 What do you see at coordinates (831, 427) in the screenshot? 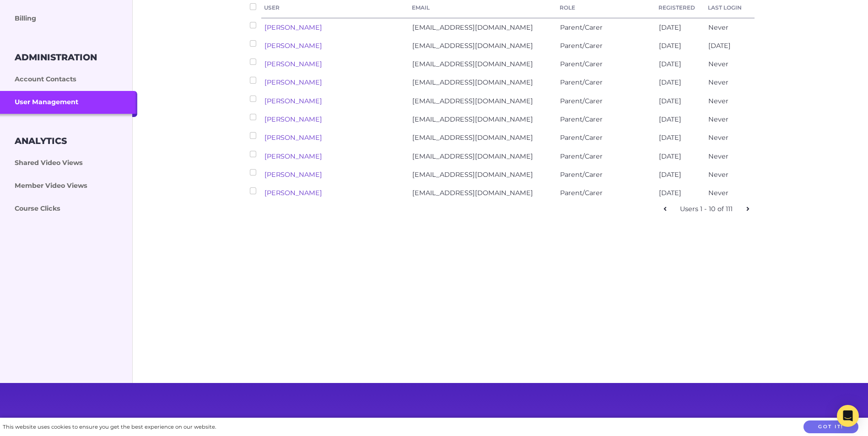
I see `button: Got it!` at bounding box center [831, 427].